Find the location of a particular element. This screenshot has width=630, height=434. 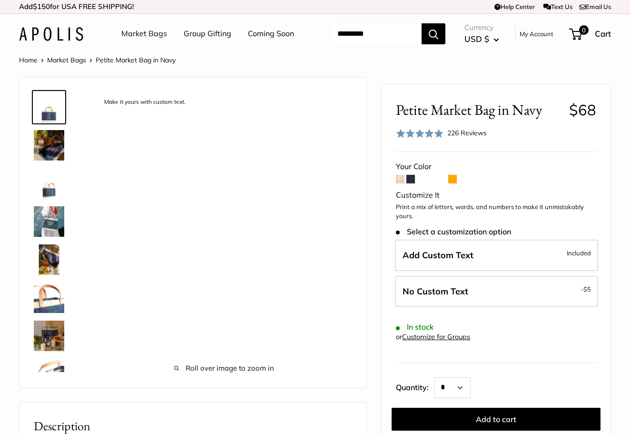

span: $5 is located at coordinates (587, 289).